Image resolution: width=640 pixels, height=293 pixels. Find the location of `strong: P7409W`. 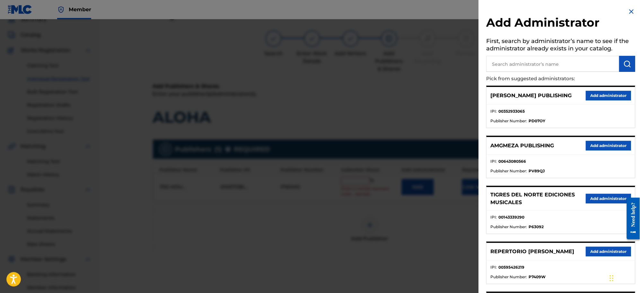

strong: P7409W is located at coordinates (537, 277).